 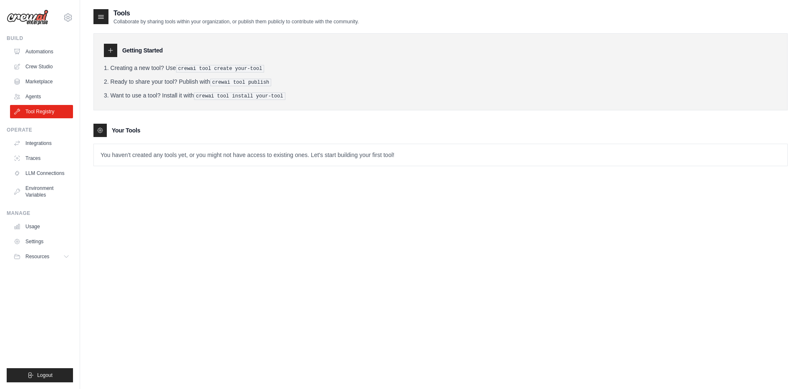 What do you see at coordinates (41, 242) in the screenshot?
I see `a: Settings` at bounding box center [41, 242].